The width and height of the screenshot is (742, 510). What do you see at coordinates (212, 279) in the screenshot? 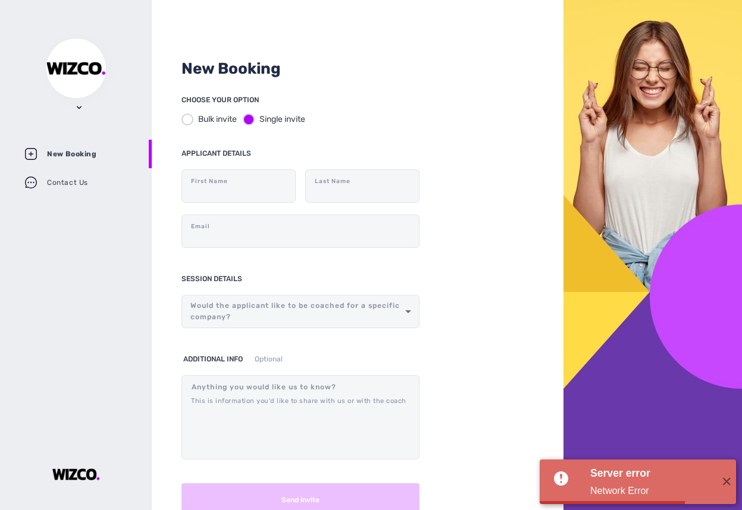
I see `p: SESSION DETAILS` at bounding box center [212, 279].